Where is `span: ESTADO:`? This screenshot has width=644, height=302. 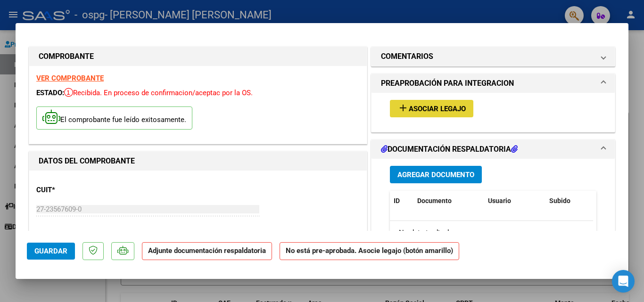
span: ESTADO: is located at coordinates (50, 93).